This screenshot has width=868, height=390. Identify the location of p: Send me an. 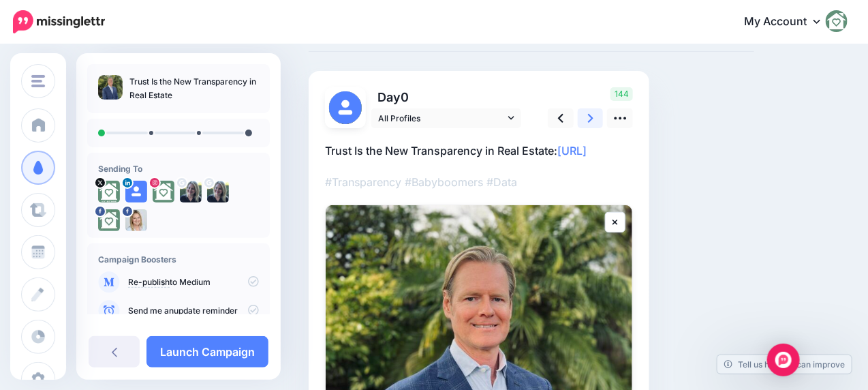
(194, 311).